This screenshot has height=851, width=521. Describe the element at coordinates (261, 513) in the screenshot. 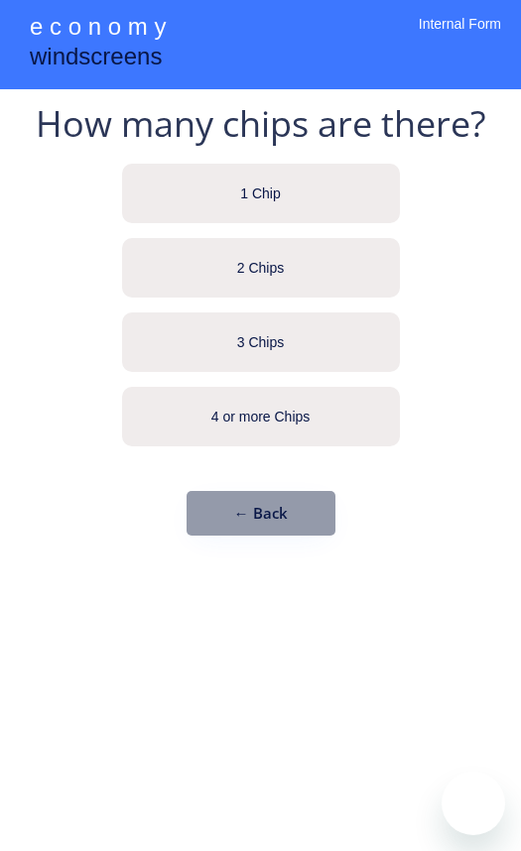

I see `button: ← Back` at that location.